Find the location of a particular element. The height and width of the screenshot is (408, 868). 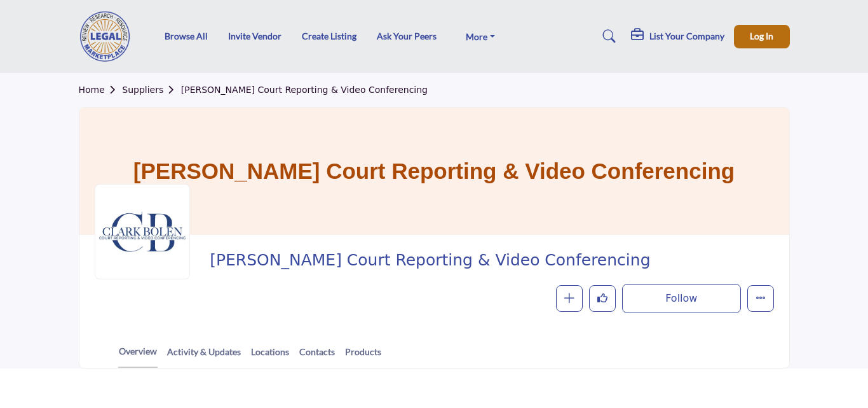

a: Search is located at coordinates (607, 36).